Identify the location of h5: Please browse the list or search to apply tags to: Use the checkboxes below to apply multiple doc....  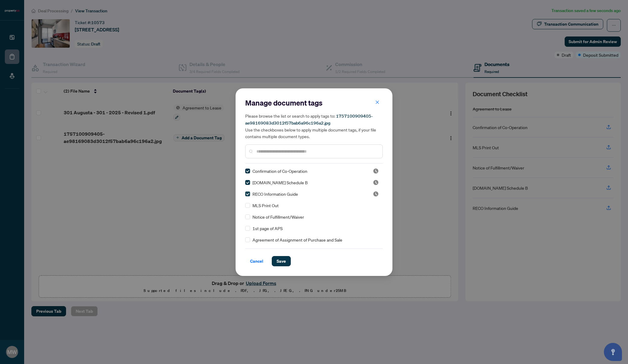
(314, 126).